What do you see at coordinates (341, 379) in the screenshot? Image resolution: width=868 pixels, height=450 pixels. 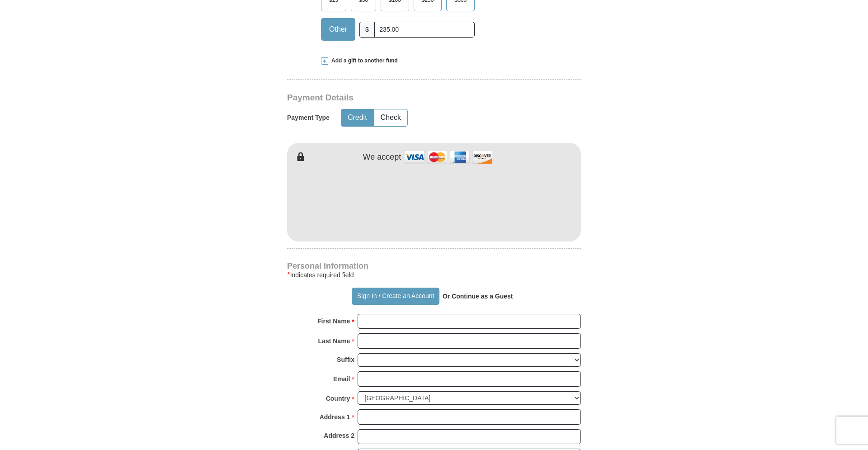 I see `strong: Email` at bounding box center [341, 379].